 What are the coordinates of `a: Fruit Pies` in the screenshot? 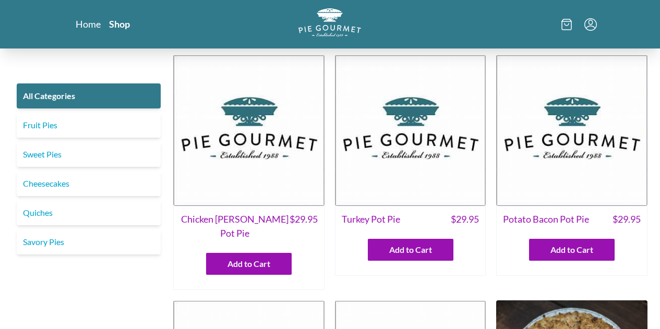 It's located at (89, 125).